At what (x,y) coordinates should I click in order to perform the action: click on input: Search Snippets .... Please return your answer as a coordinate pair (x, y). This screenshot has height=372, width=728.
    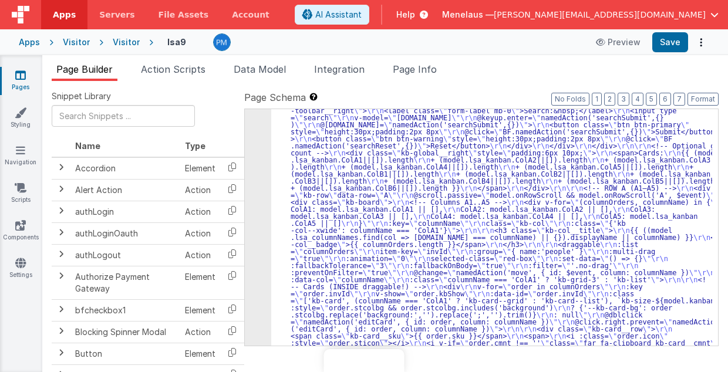
    Looking at the image, I should click on (123, 116).